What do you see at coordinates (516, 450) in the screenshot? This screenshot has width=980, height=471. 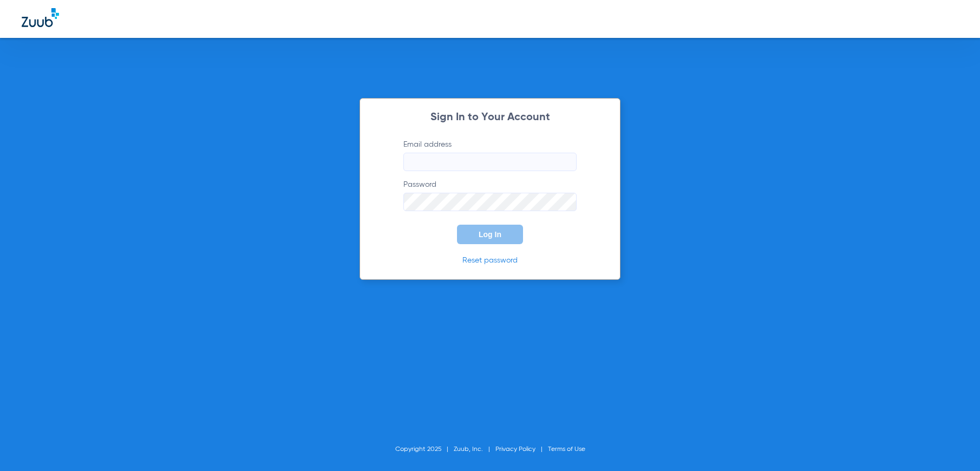 I see `a: Privacy Policy` at bounding box center [516, 450].